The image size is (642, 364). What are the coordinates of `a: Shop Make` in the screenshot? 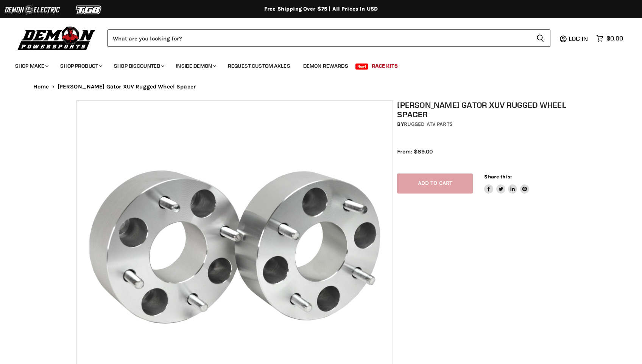 It's located at (31, 65).